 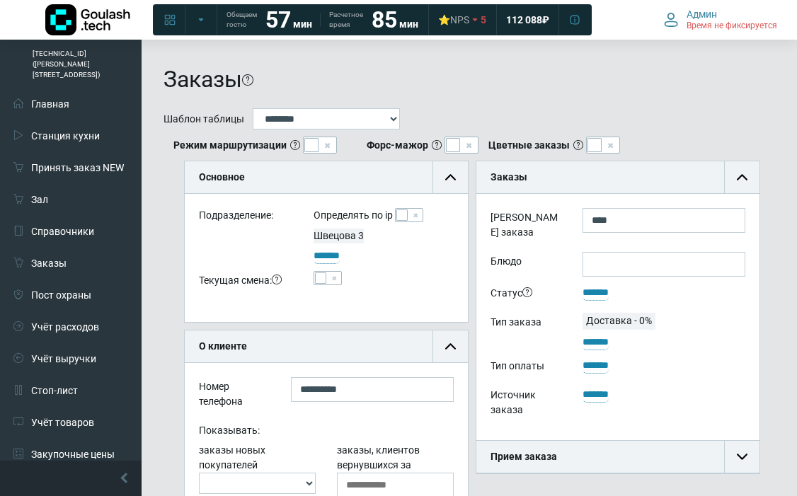 What do you see at coordinates (526, 404) in the screenshot?
I see `div: Источник заказа` at bounding box center [526, 404].